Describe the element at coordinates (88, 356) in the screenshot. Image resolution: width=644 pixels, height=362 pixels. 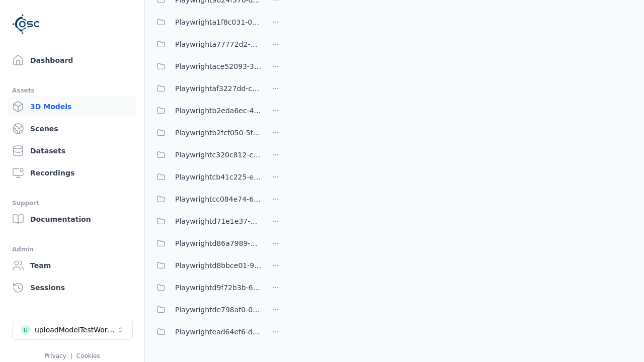
I see `a: Cookies` at that location.